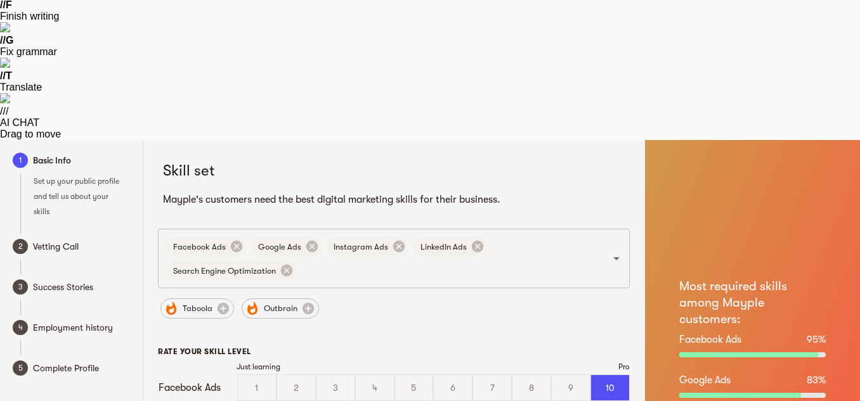  Describe the element at coordinates (367, 247) in the screenshot. I see `div: Instagram Ads` at that location.